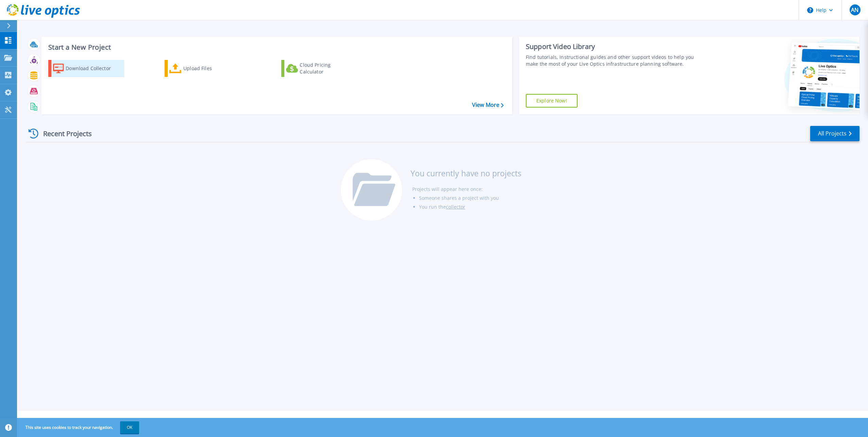  What do you see at coordinates (552, 101) in the screenshot?
I see `a: Explore Now!` at bounding box center [552, 101].